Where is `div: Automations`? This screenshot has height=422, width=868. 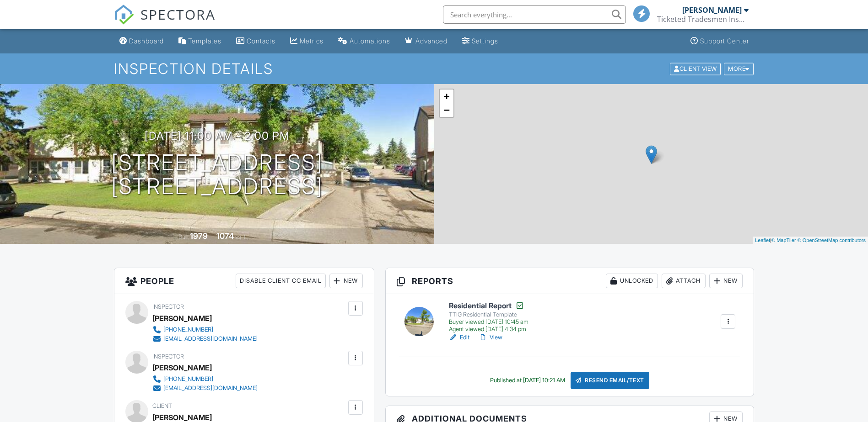 div: Automations is located at coordinates (370, 41).